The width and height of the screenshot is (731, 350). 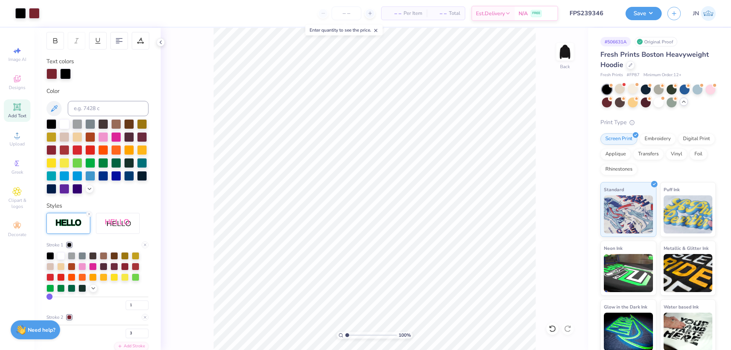 I want to click on strong: Need help?, so click(x=41, y=330).